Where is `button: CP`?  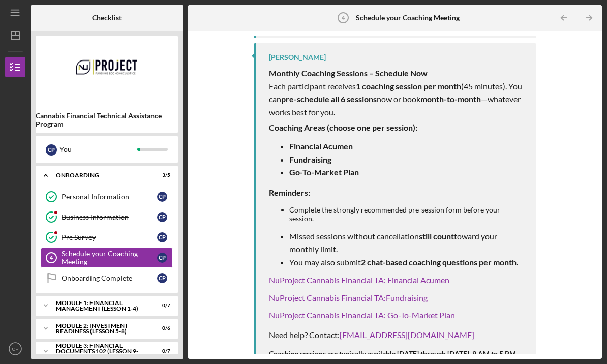
button: CP is located at coordinates (15, 348).